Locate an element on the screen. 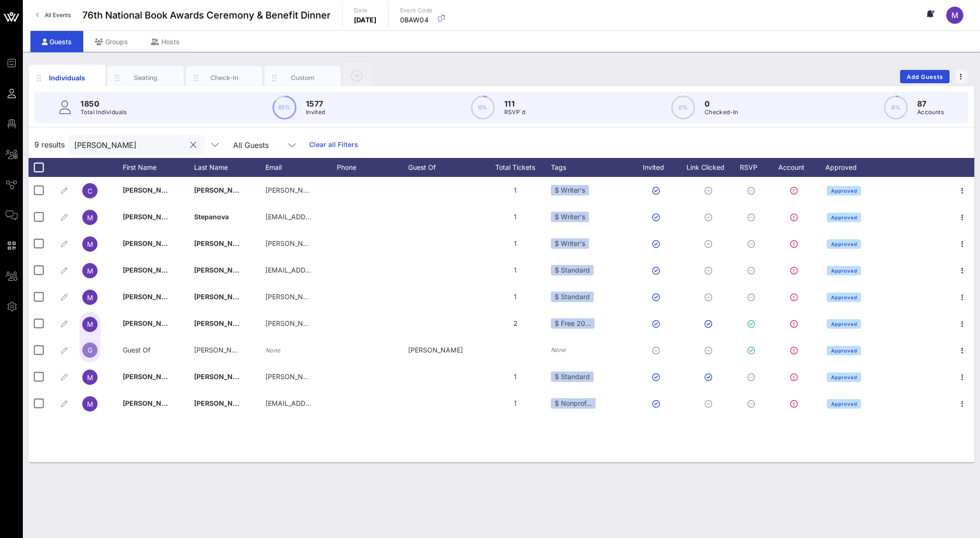 Image resolution: width=980 pixels, height=538 pixels. div: Tags is located at coordinates (591, 167).